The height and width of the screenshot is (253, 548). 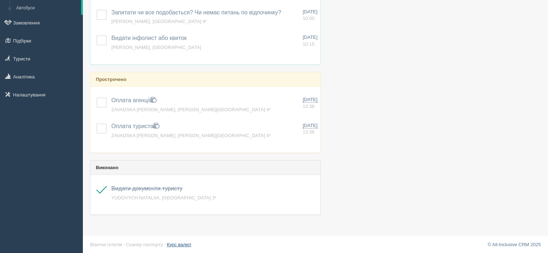 I want to click on a: © All-Inclusive CRM 2025, so click(x=515, y=245).